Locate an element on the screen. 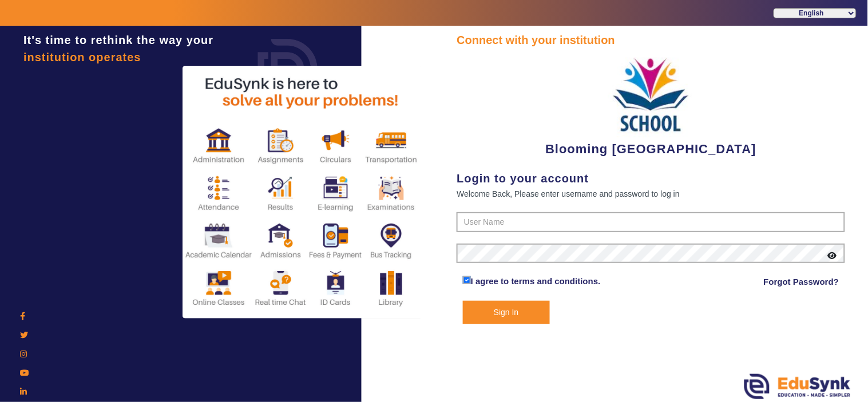 Image resolution: width=868 pixels, height=402 pixels. a: I agree to terms and conditions. is located at coordinates (535, 281).